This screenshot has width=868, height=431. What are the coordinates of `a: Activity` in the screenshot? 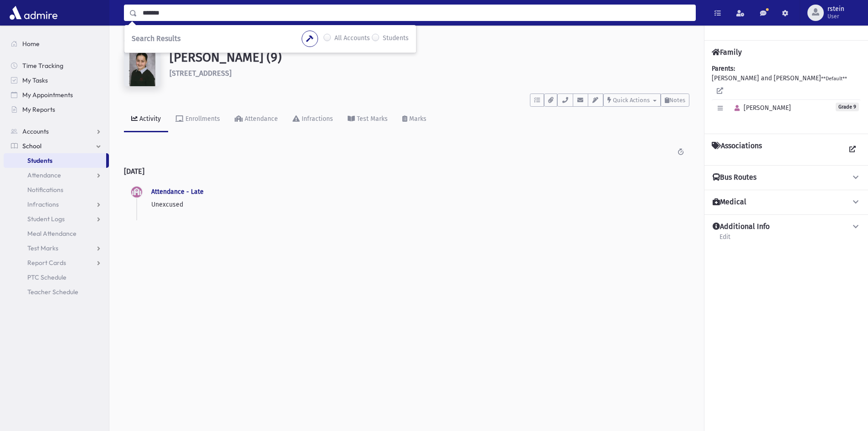 It's located at (145, 119).